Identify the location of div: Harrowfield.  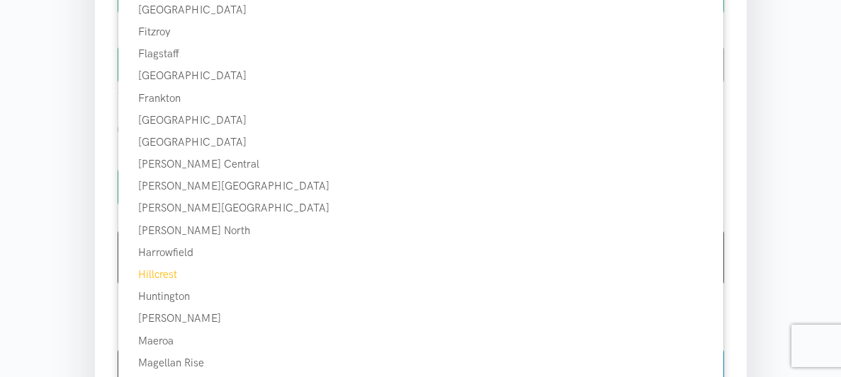
(421, 253).